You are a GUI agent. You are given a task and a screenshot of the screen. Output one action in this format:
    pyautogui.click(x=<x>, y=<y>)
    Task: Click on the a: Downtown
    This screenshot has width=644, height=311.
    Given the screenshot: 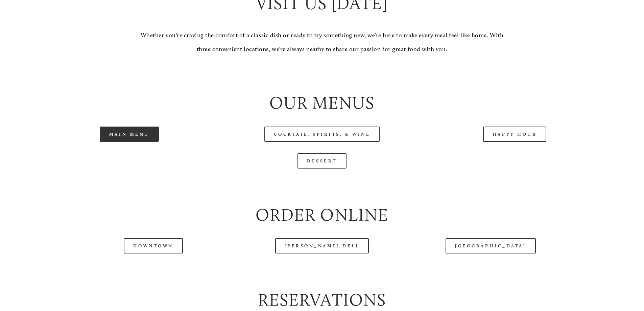 What is the action you would take?
    pyautogui.click(x=153, y=246)
    